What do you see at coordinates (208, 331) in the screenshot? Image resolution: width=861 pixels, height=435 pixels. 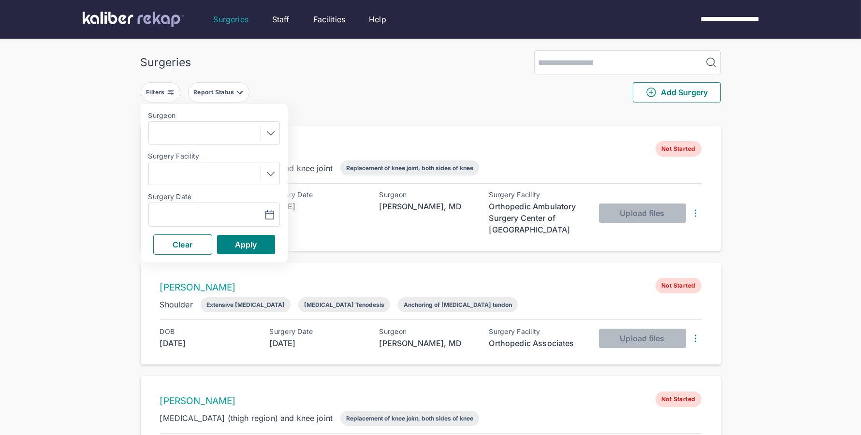 I see `div: DOB` at bounding box center [208, 331].